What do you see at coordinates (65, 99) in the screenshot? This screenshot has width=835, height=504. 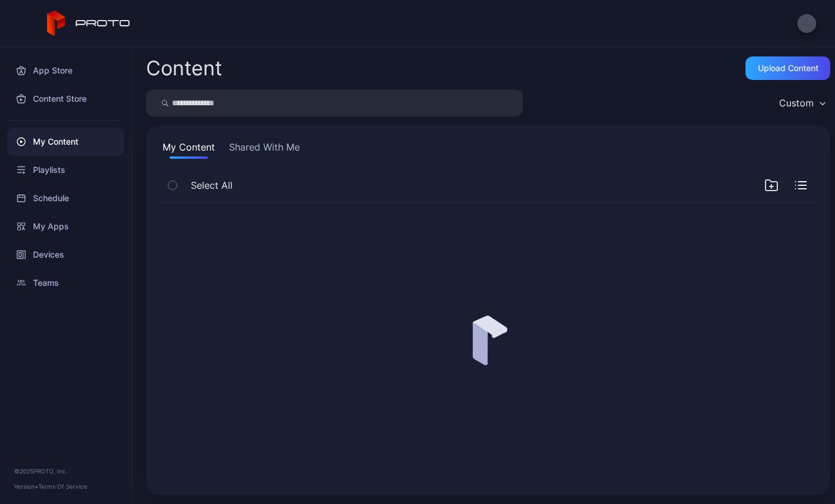 I see `div: Content Store` at bounding box center [65, 99].